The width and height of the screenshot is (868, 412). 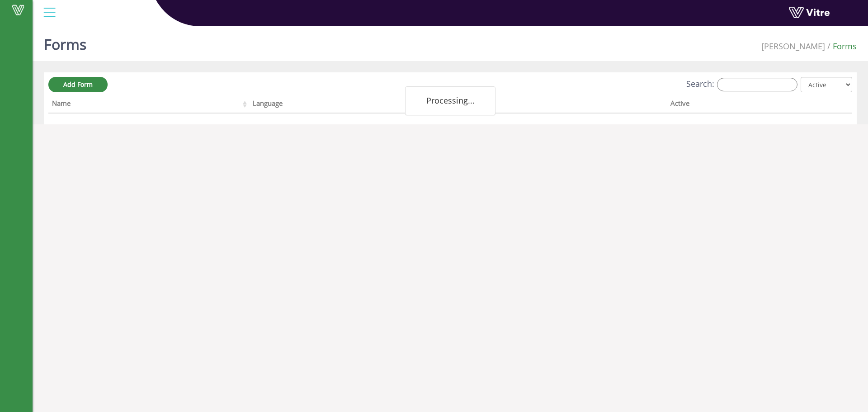 I want to click on th: Active, so click(x=739, y=105).